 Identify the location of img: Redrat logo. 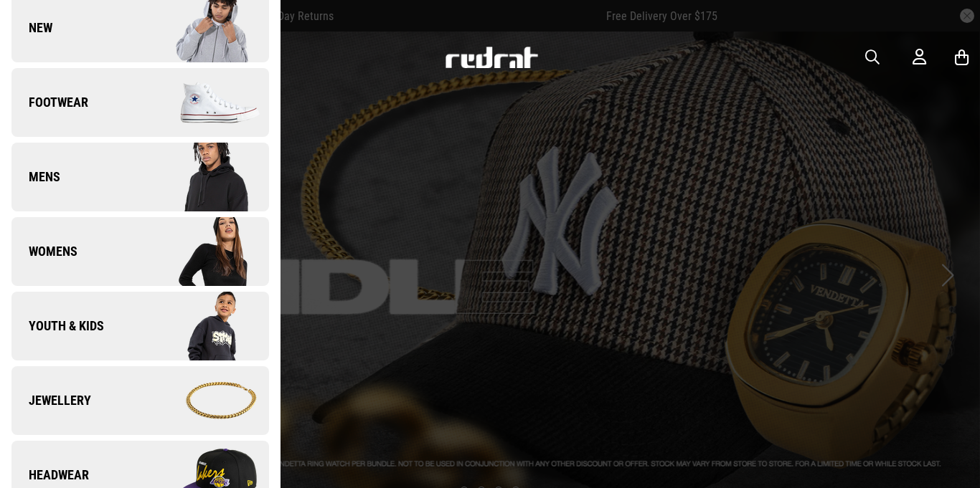
(492, 57).